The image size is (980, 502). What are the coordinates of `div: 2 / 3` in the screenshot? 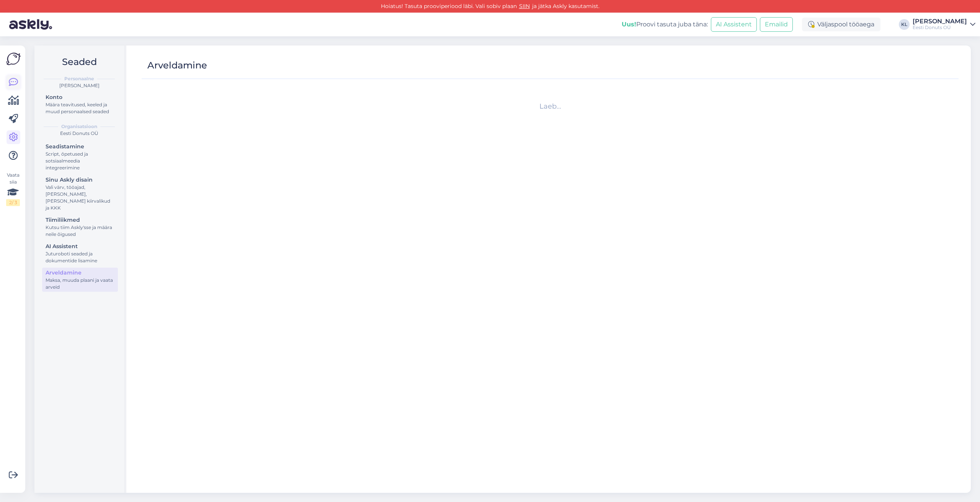 It's located at (13, 203).